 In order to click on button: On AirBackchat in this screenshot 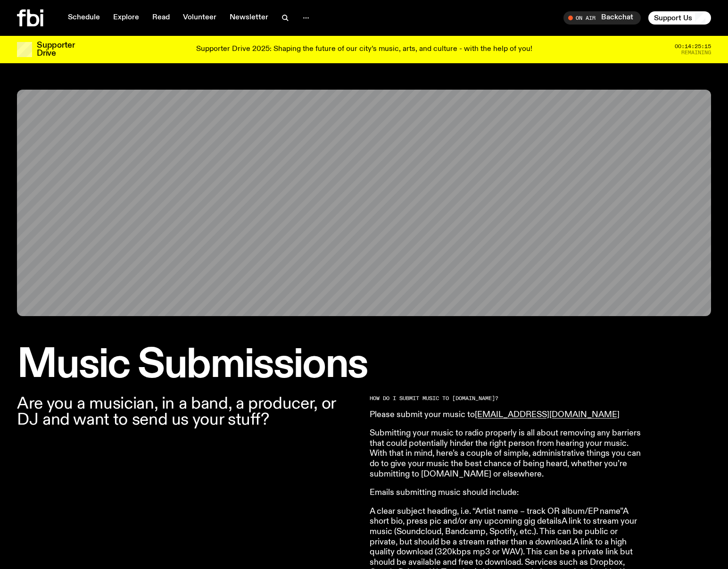, I will do `click(602, 18)`.